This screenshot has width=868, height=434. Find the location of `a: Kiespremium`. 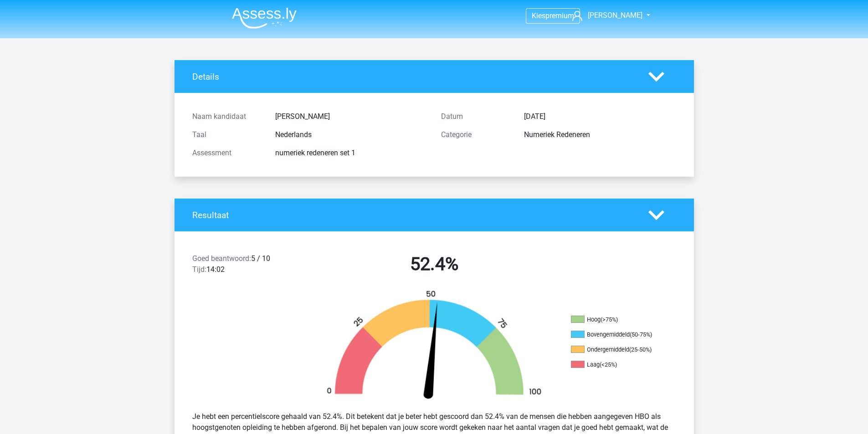

a: Kiespremium is located at coordinates (553, 16).